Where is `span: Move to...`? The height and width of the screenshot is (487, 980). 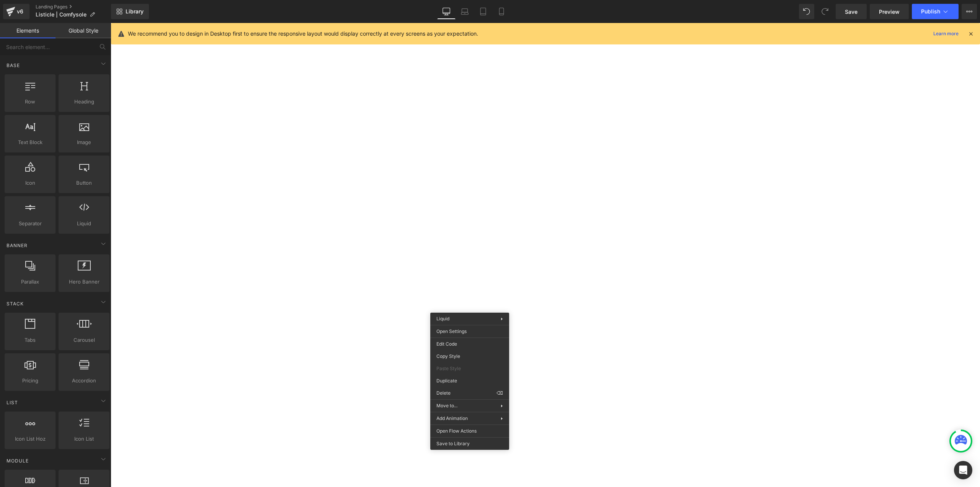 span: Move to... is located at coordinates (469, 406).